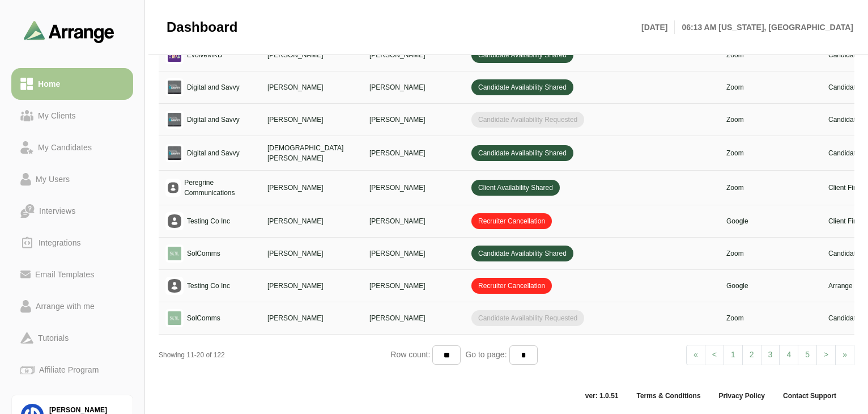 The width and height of the screenshot is (868, 414). Describe the element at coordinates (72, 243) in the screenshot. I see `a: Integrations` at that location.